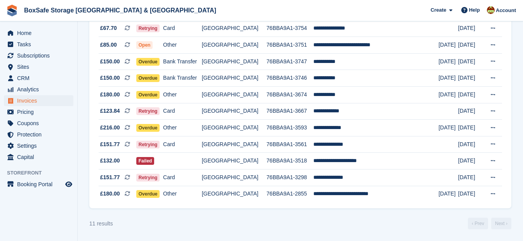 The height and width of the screenshot is (241, 523). I want to click on td: 76BBA9A1-3518, so click(290, 161).